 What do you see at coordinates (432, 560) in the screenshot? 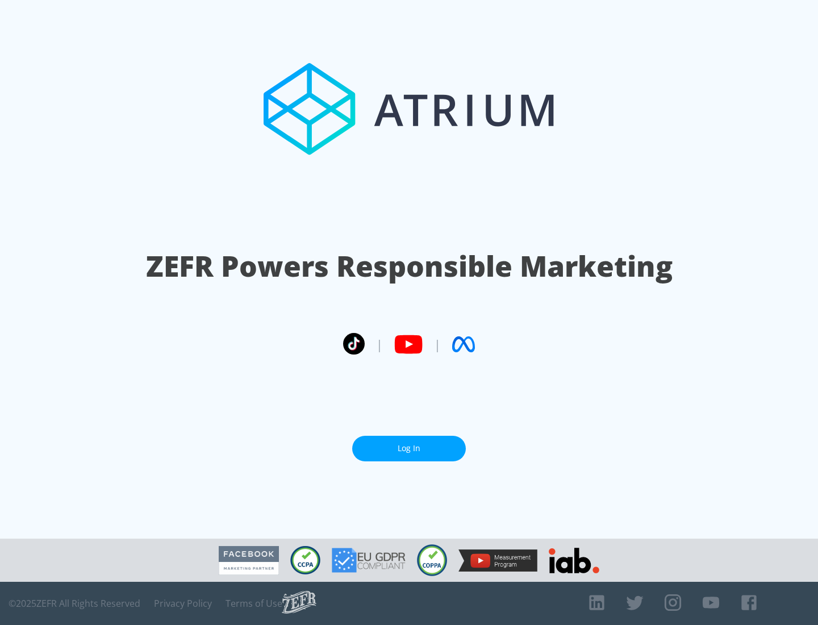
I see `img: COPPA Compliant` at bounding box center [432, 560].